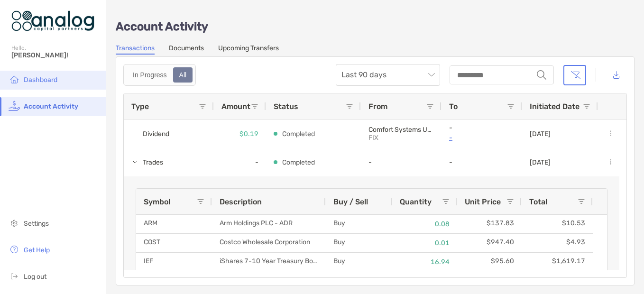  What do you see at coordinates (490, 224) in the screenshot?
I see `div: $137.83` at bounding box center [490, 224].